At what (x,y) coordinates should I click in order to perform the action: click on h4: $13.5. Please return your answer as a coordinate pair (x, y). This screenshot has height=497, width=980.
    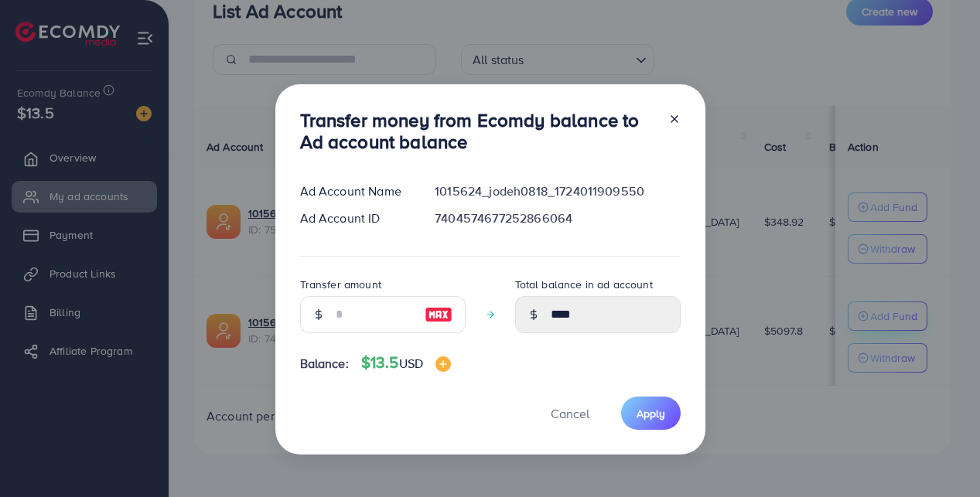
    Looking at the image, I should click on (406, 363).